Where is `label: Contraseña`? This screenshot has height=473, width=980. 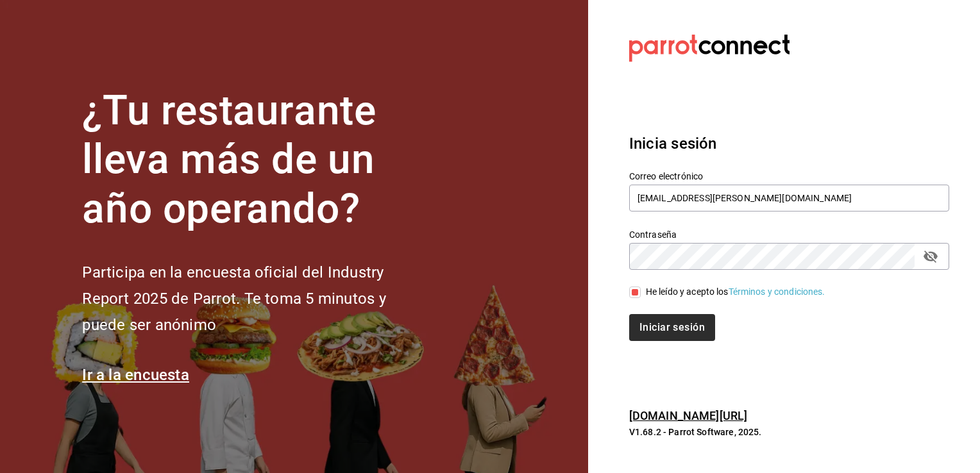
label: Contraseña is located at coordinates (789, 234).